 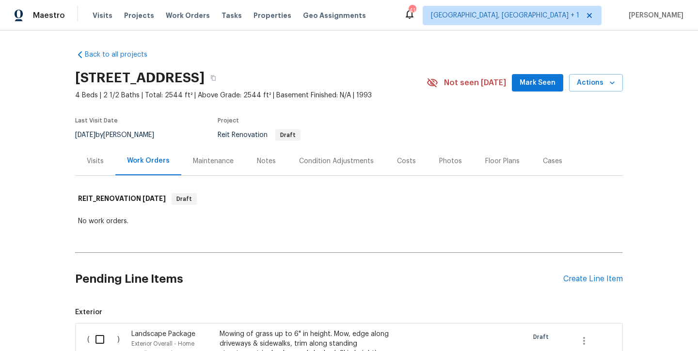 What do you see at coordinates (349, 221) in the screenshot?
I see `div: No work orders.` at bounding box center [349, 221].